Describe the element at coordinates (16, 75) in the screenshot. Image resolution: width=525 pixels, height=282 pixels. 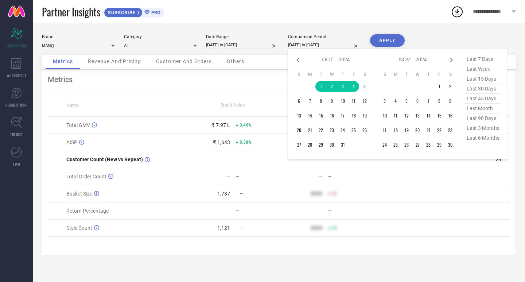
I see `span: WORKSPACE` at that location.